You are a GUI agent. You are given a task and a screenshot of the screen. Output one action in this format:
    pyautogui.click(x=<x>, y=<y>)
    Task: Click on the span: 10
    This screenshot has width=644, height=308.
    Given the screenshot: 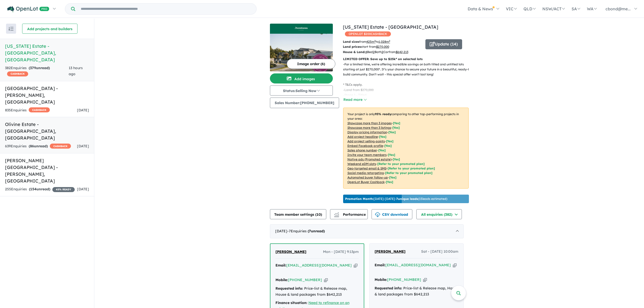 What is the action you would take?
    pyautogui.click(x=319, y=215)
    